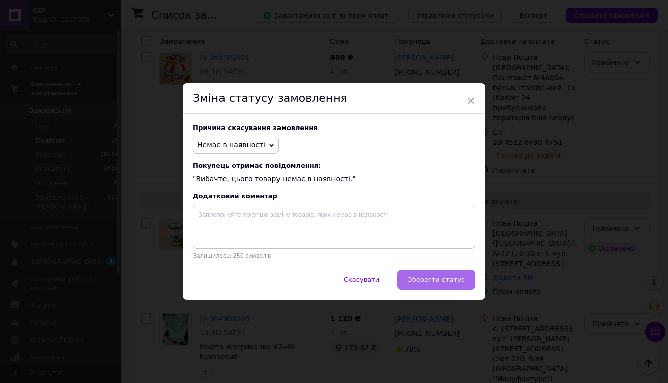  Describe the element at coordinates (361, 279) in the screenshot. I see `span: Скасувати` at that location.